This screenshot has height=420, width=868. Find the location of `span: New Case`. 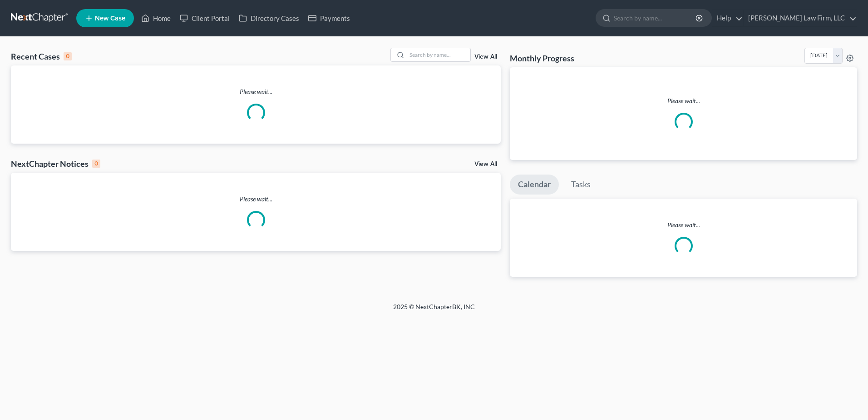

span: New Case is located at coordinates (110, 18).